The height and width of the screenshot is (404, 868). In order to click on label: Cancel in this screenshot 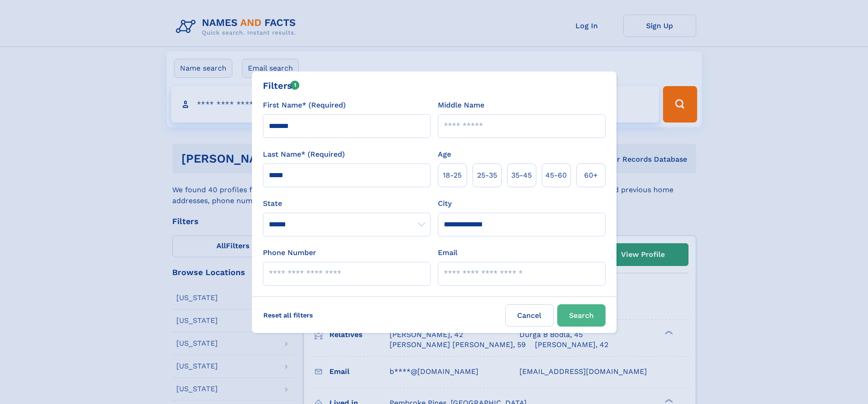, I will do `click(529, 316)`.